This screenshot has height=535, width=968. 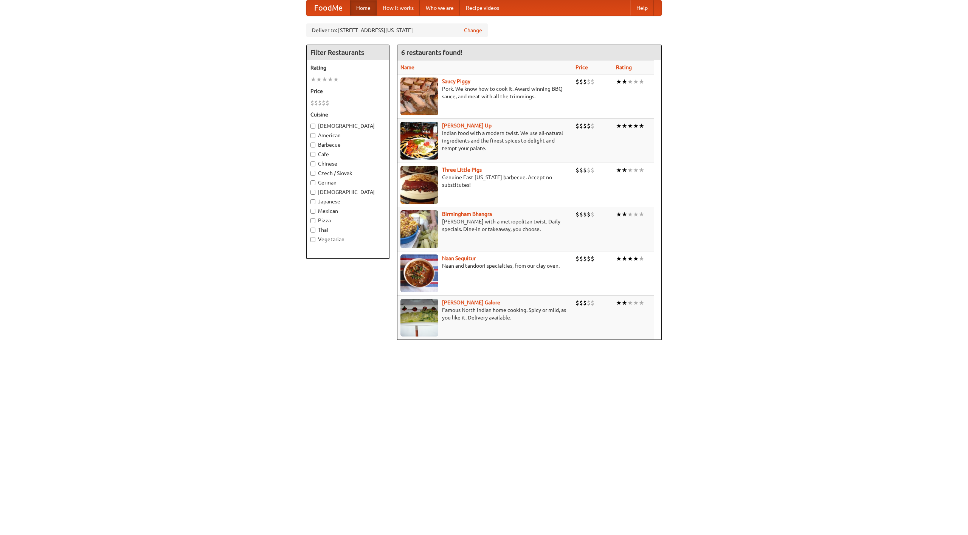 I want to click on input: Cafe, so click(x=313, y=154).